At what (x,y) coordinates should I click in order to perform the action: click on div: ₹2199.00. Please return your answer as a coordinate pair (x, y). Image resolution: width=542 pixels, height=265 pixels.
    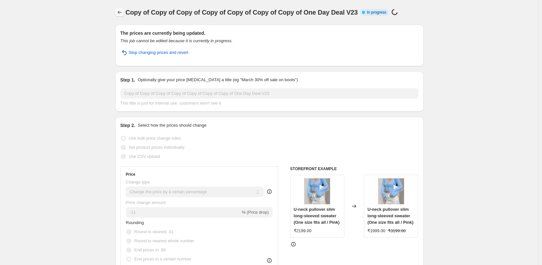
    Looking at the image, I should click on (303, 231).